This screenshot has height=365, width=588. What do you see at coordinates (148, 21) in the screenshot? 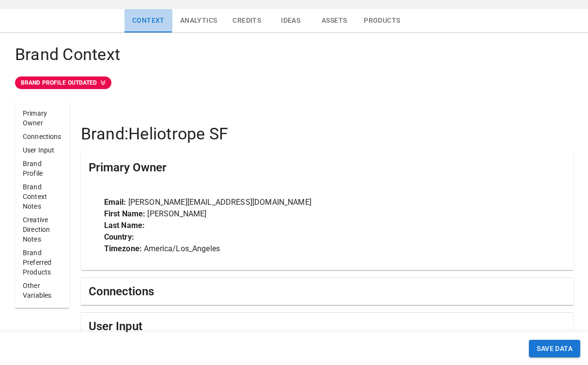
I see `button: Context` at bounding box center [148, 21].